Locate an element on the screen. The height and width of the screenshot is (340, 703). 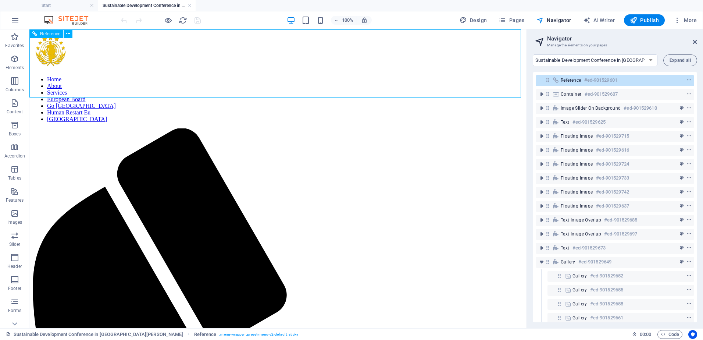
h6: #ed-901529715 is located at coordinates (612, 136).